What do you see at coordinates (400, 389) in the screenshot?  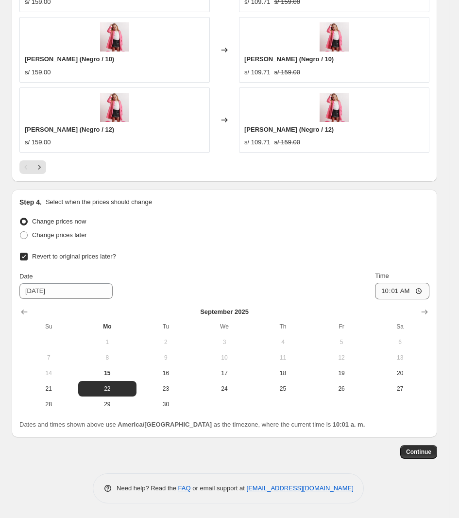 I see `button: Saturday September 27 2025` at bounding box center [400, 389].